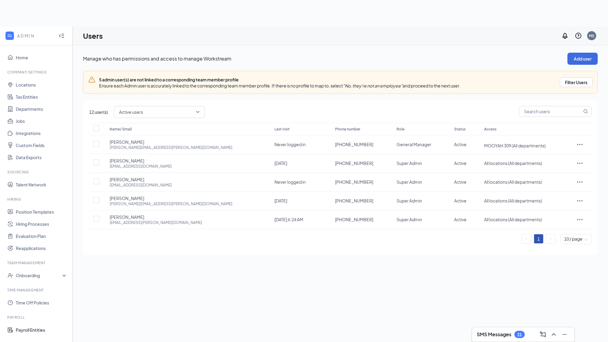 The image size is (608, 342). What do you see at coordinates (591, 36) in the screenshot?
I see `div: MS` at bounding box center [591, 36].